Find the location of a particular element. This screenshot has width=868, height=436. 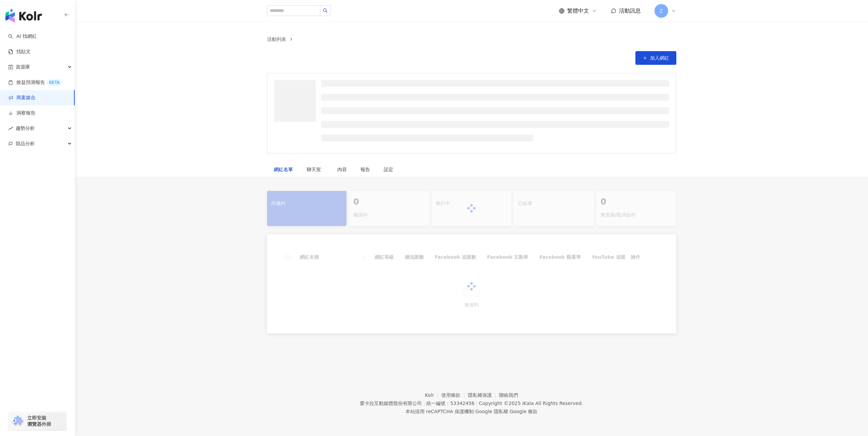

div: 網紅名單 is located at coordinates (283, 170).